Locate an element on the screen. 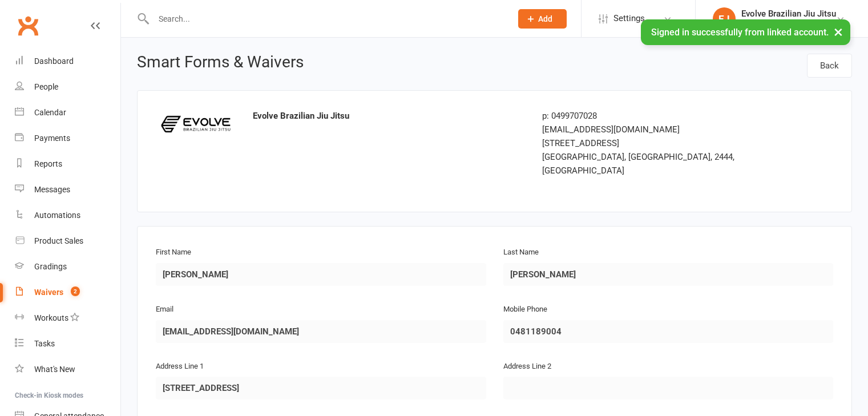 This screenshot has height=416, width=868. button: Add is located at coordinates (542, 19).